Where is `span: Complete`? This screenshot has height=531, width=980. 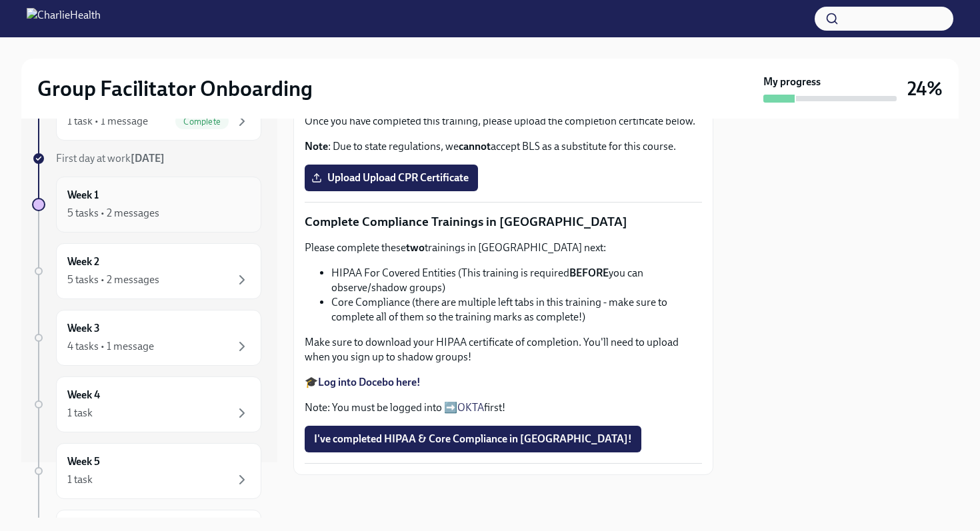
span: Complete is located at coordinates (202, 121).